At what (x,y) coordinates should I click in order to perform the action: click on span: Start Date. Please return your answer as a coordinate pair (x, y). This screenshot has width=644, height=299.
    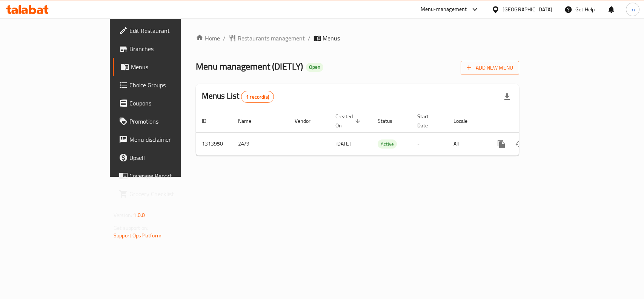
    Looking at the image, I should click on (428, 121).